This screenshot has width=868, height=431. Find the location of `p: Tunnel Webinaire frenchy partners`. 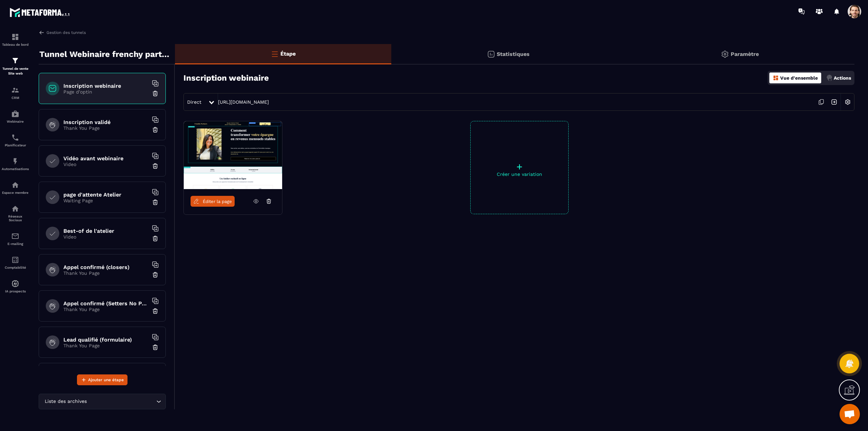

p: Tunnel Webinaire frenchy partners is located at coordinates (104, 54).